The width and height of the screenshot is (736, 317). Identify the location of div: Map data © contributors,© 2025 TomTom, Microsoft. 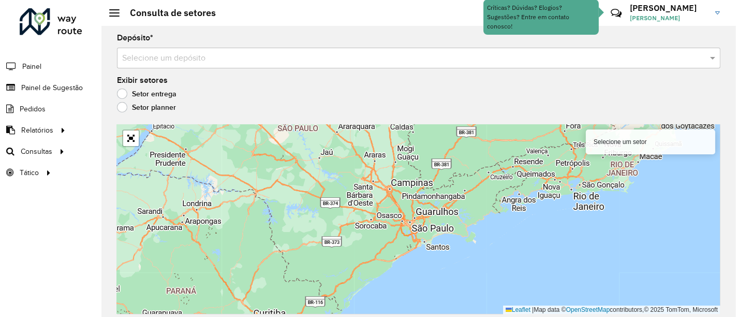
(612, 310).